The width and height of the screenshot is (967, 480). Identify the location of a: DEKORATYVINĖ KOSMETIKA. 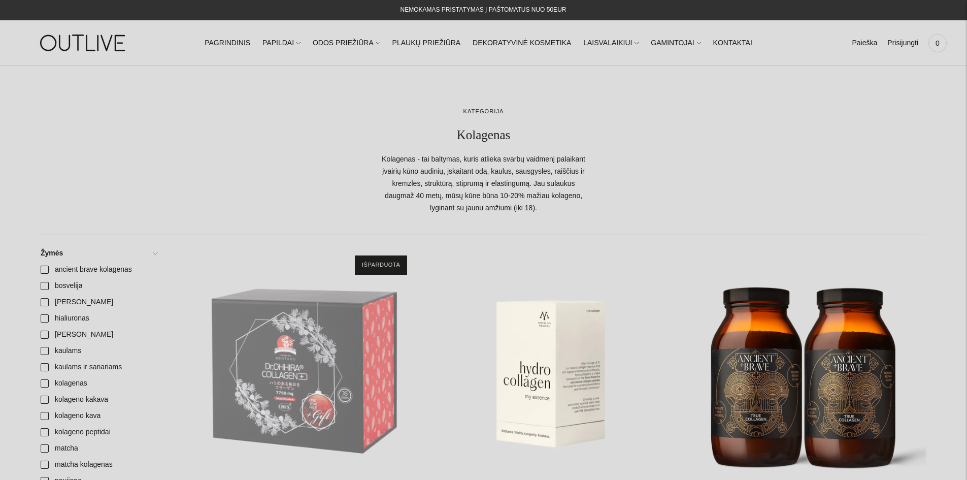
(522, 43).